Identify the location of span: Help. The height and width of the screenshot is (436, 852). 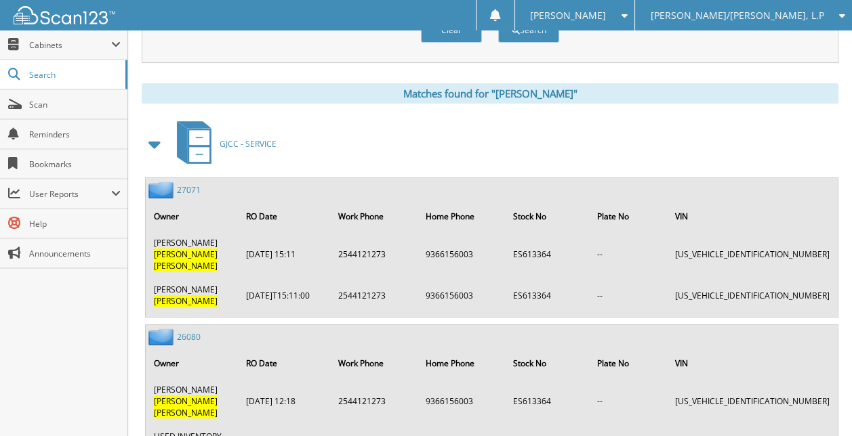
(75, 224).